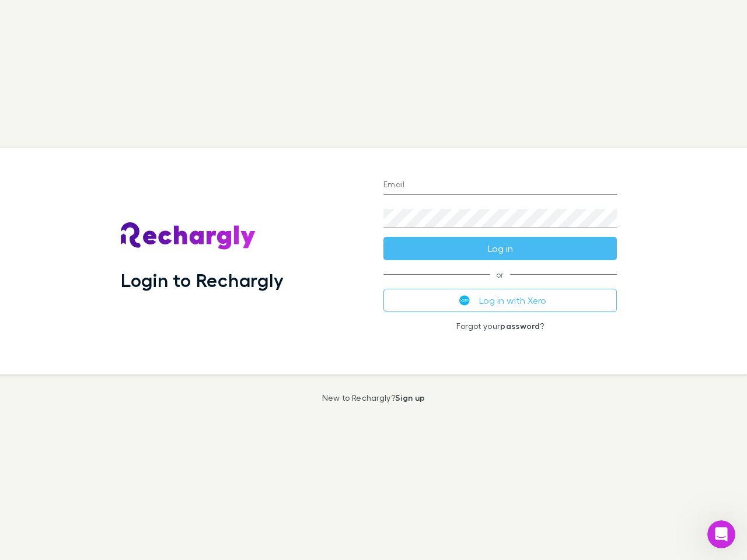 The width and height of the screenshot is (747, 560). What do you see at coordinates (374, 398) in the screenshot?
I see `p: New to Rechargly?` at bounding box center [374, 398].